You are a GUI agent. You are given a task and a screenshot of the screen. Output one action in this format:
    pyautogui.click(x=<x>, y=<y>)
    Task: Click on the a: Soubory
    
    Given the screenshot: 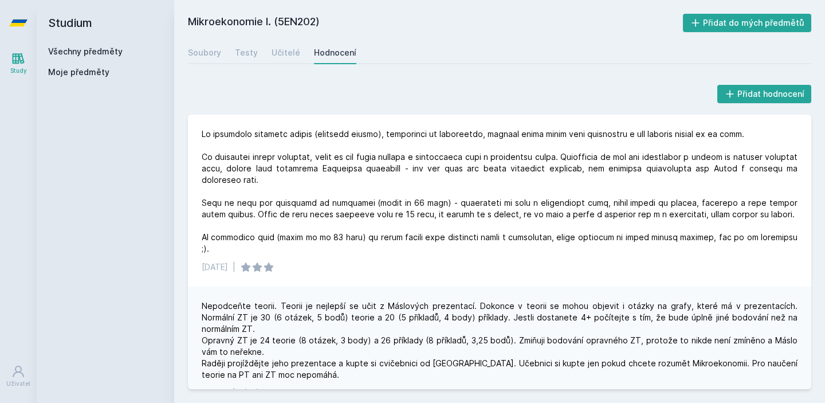 What is the action you would take?
    pyautogui.click(x=205, y=53)
    